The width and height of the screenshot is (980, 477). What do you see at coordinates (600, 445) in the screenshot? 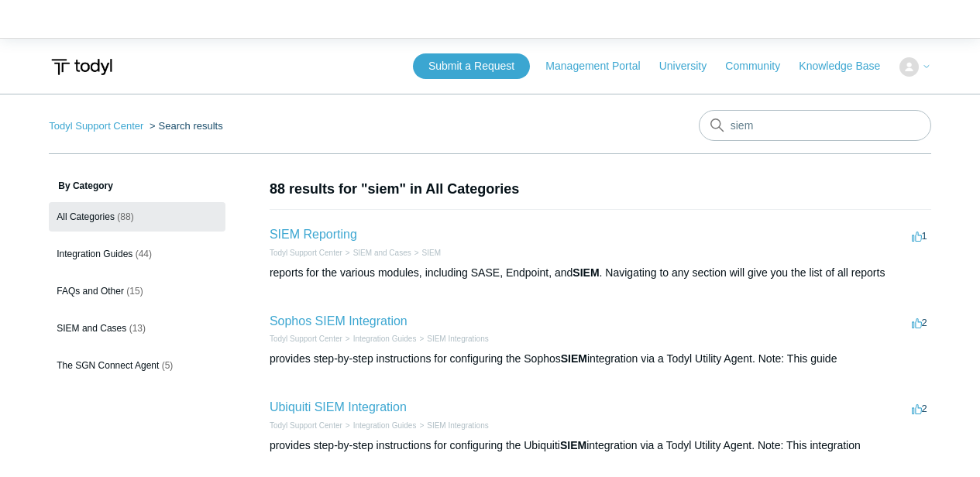
I see `div: provides step-by-step instructions for configuring the Ubiquiti integration via a Todyl Utility A...` at bounding box center [600, 445].